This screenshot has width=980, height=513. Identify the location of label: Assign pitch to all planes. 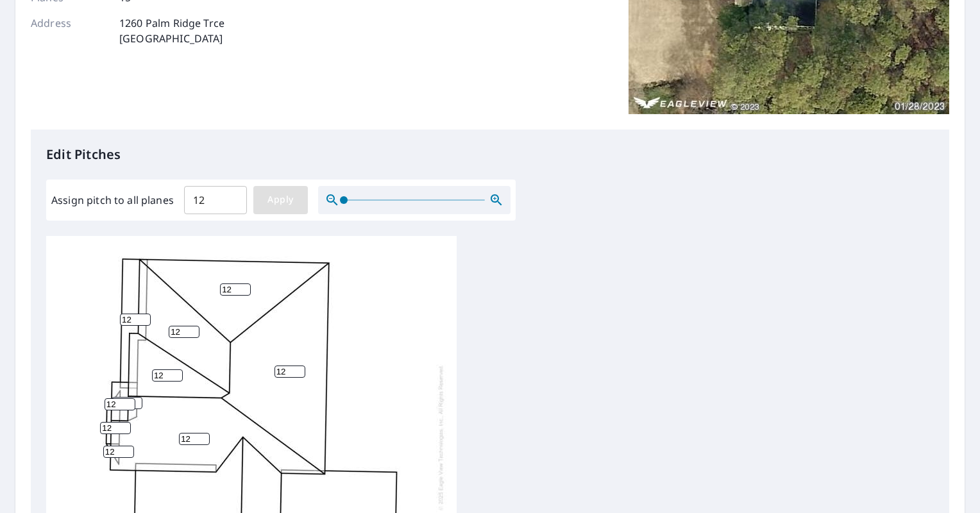
(112, 200).